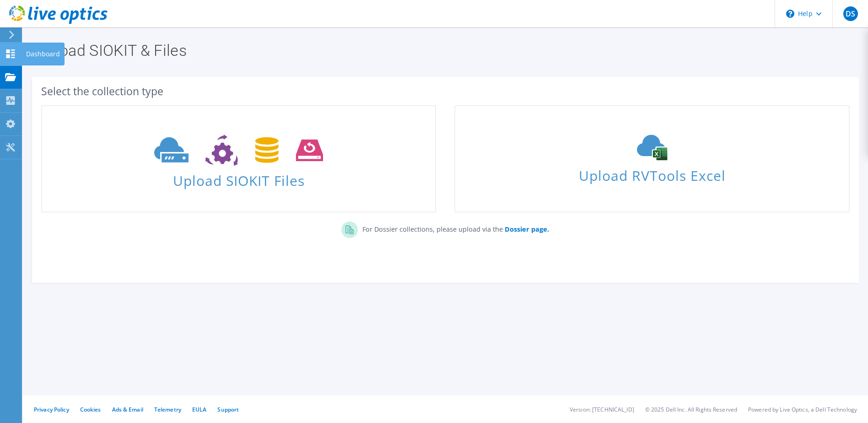 The width and height of the screenshot is (868, 423). Describe the element at coordinates (238, 159) in the screenshot. I see `a: Upload SIOKIT Files` at that location.